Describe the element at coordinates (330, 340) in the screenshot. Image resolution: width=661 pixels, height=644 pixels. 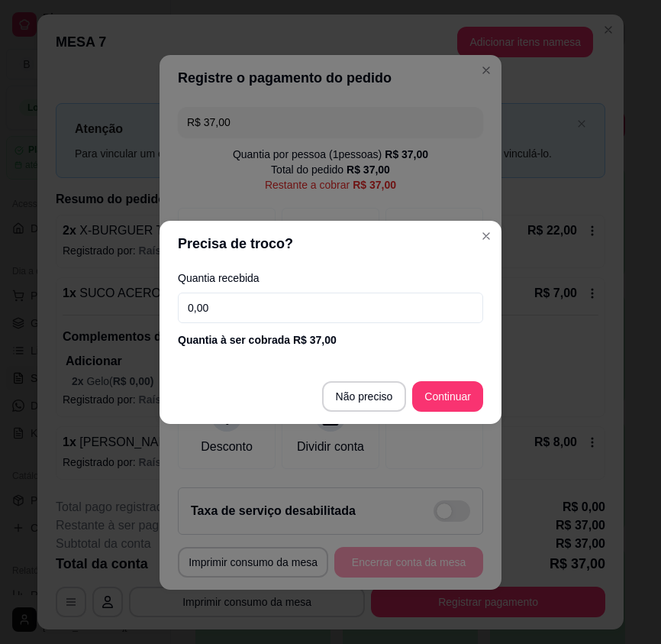
I see `div: Quantia à ser cobrada R$ 37,00` at that location.